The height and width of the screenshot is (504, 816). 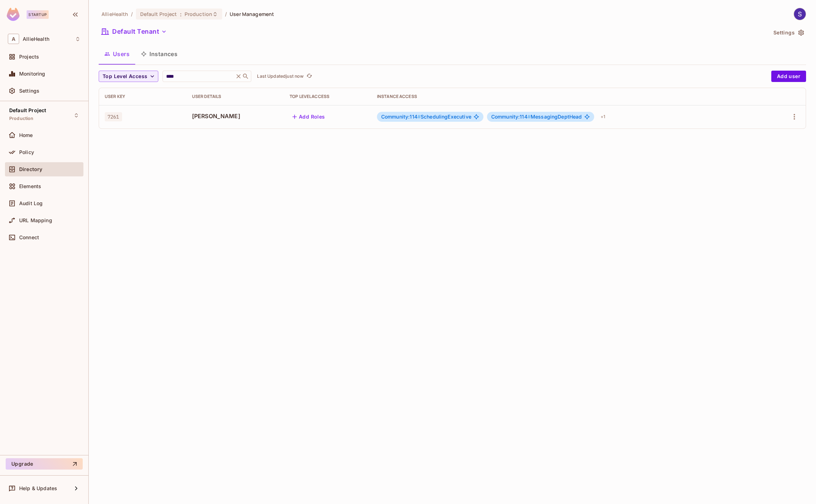 What do you see at coordinates (142, 97) in the screenshot?
I see `div: User Key` at bounding box center [142, 97].